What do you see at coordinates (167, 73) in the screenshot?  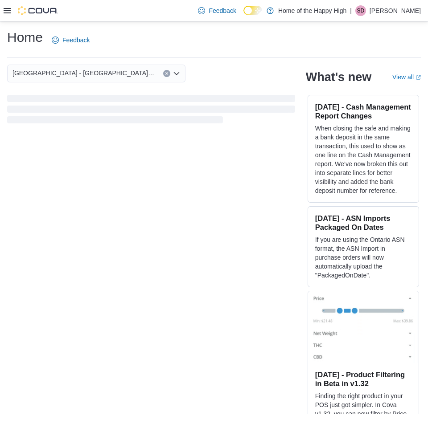 I see `button: Clear input` at bounding box center [167, 73].